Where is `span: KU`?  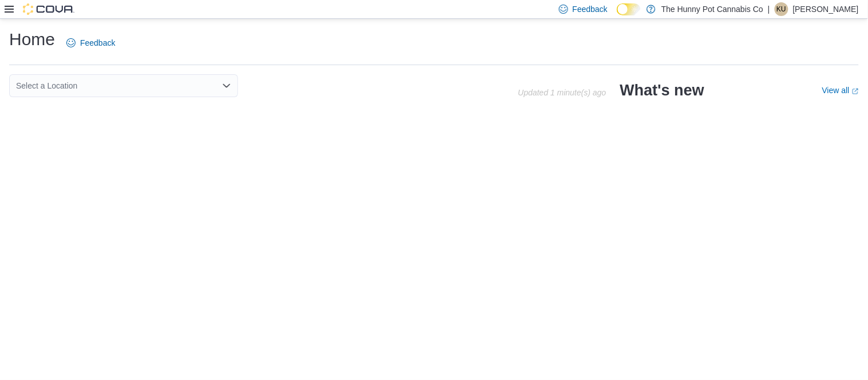
span: KU is located at coordinates (782, 9).